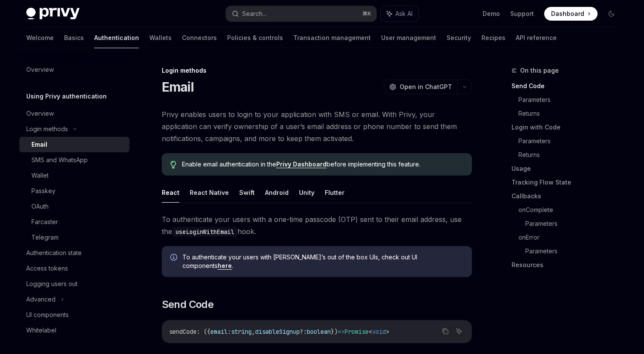 The width and height of the screenshot is (644, 354). What do you see at coordinates (175, 258) in the screenshot?
I see `svg: Info` at bounding box center [175, 258].